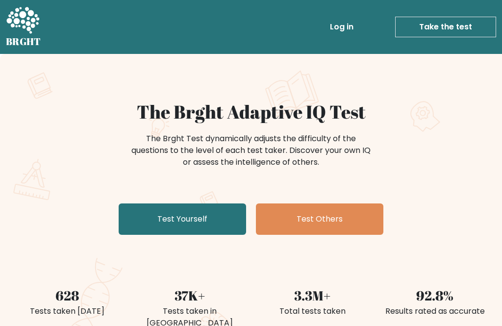 The height and width of the screenshot is (326, 502). Describe the element at coordinates (434, 295) in the screenshot. I see `div: 92.8%` at that location.